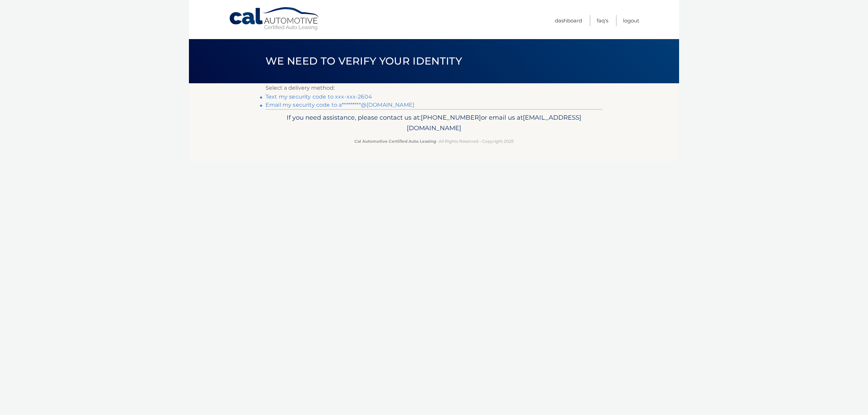  Describe the element at coordinates (274, 19) in the screenshot. I see `a: Cal Automotive` at that location.